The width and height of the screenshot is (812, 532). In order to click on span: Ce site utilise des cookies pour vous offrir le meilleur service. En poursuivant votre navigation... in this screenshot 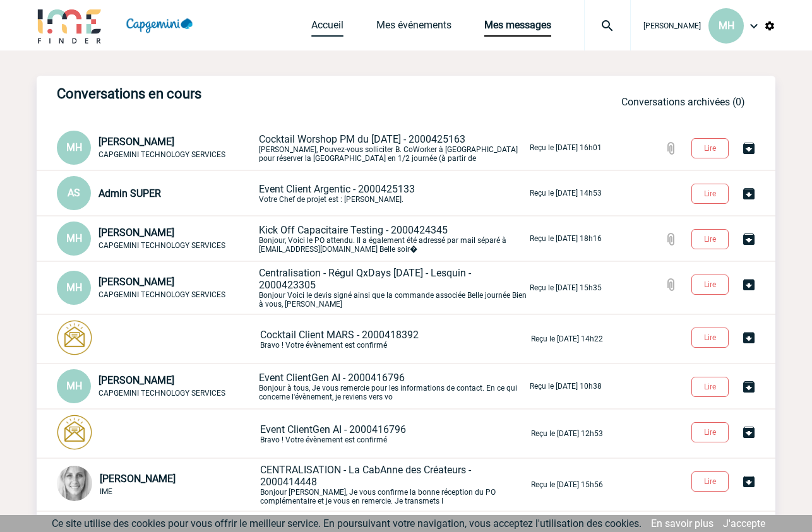, I will do `click(347, 524)`.